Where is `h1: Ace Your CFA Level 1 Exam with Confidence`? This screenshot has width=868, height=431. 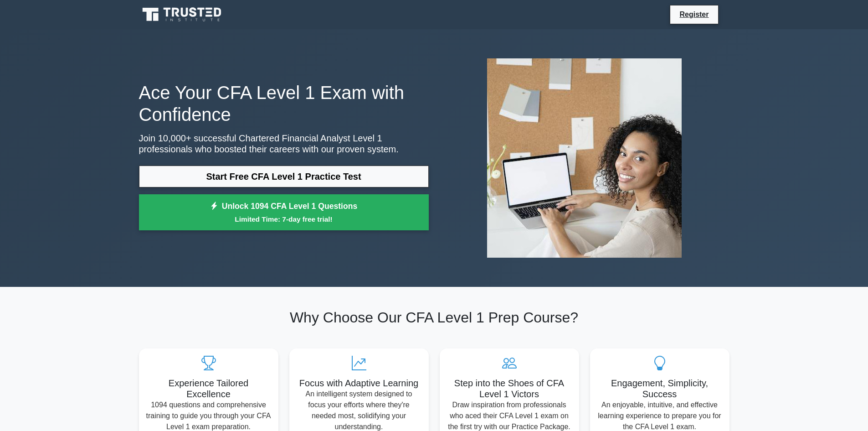 h1: Ace Your CFA Level 1 Exam with Confidence is located at coordinates (284, 104).